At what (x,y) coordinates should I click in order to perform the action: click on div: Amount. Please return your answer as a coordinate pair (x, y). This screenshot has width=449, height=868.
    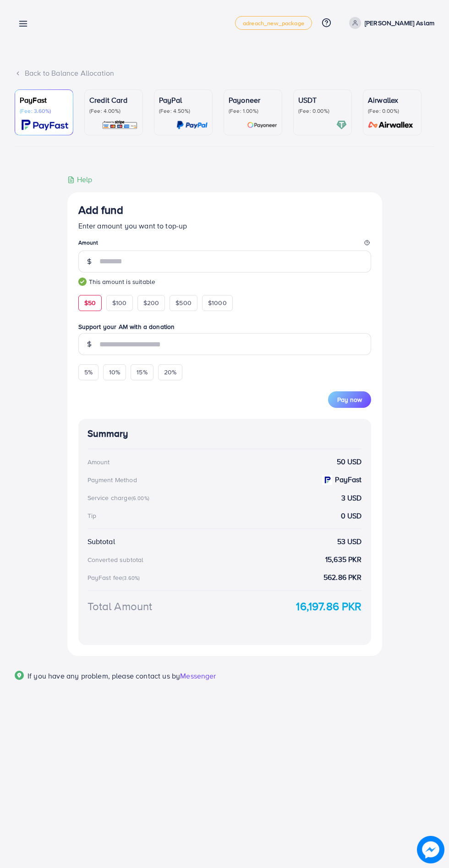
    Looking at the image, I should click on (99, 462).